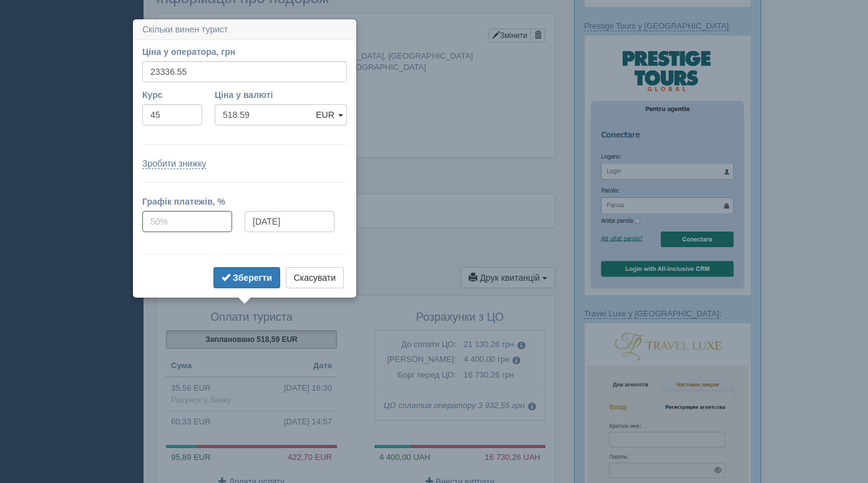 The height and width of the screenshot is (483, 868). What do you see at coordinates (252, 278) in the screenshot?
I see `b: Зберегти` at bounding box center [252, 278].